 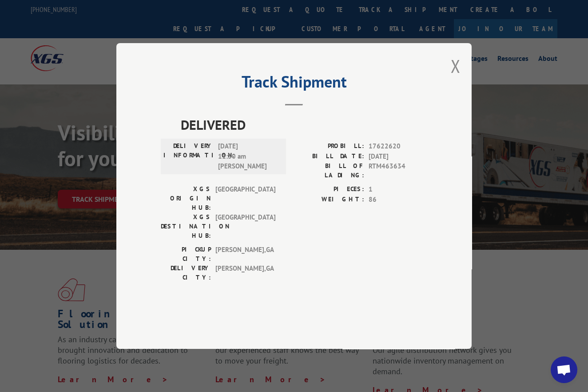 What do you see at coordinates (329, 171) in the screenshot?
I see `label: BILL OF LADING:` at bounding box center [329, 171].